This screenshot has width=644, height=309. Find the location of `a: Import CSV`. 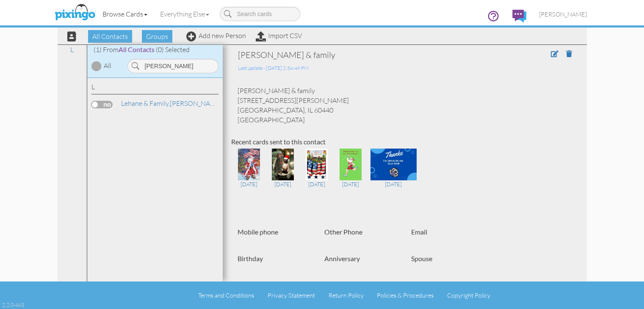

a: Import CSV is located at coordinates (279, 36).